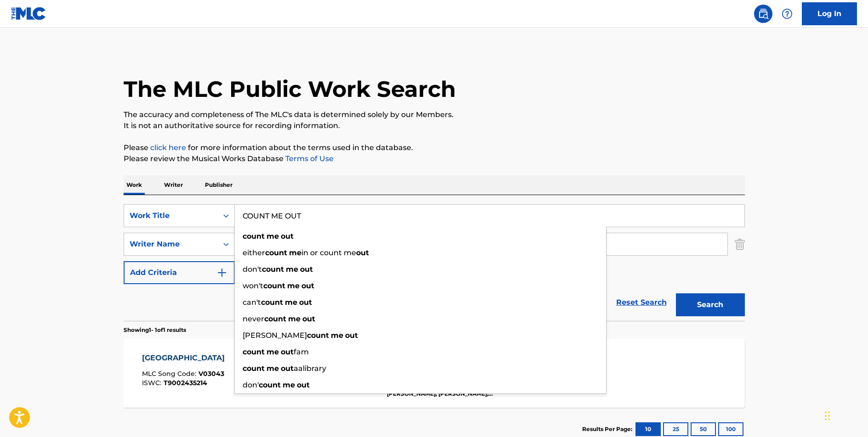 The height and width of the screenshot is (437, 868). Describe the element at coordinates (222, 273) in the screenshot. I see `img: 9d2ae6d4665cec9f34b9.svg` at that location.